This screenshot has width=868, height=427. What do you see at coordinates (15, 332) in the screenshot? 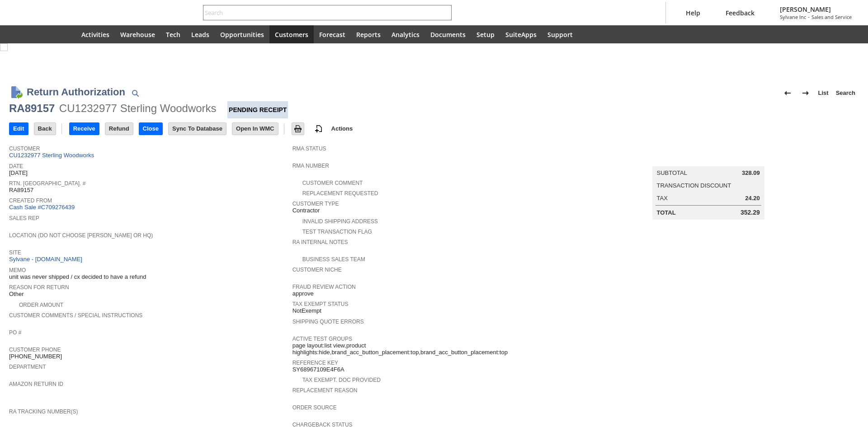
I see `a: PO #` at bounding box center [15, 332].